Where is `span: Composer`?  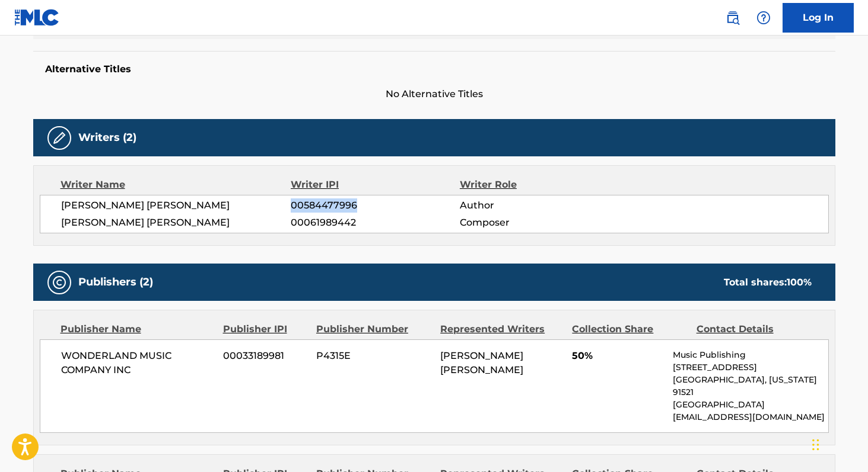
span: Composer is located at coordinates (536, 222).